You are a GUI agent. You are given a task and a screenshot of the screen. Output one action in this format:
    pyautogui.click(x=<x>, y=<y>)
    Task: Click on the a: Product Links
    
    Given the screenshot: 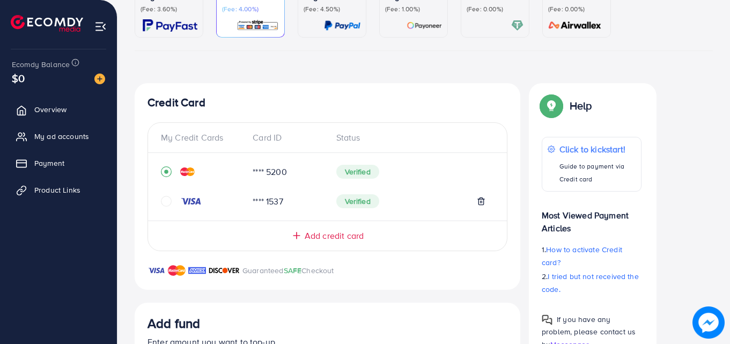 What is the action you would take?
    pyautogui.click(x=58, y=190)
    